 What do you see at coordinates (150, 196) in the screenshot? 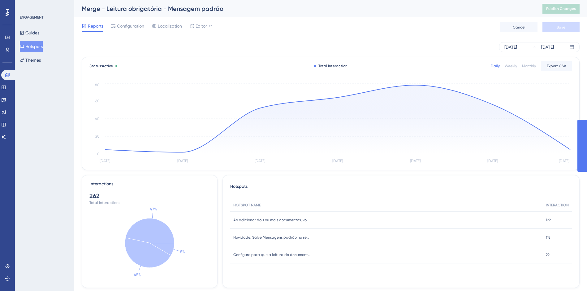
I see `div: 262` at bounding box center [150, 196].